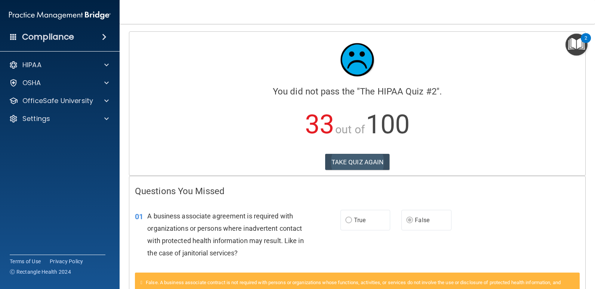  Describe the element at coordinates (25, 261) in the screenshot. I see `a: Terms of Use` at that location.